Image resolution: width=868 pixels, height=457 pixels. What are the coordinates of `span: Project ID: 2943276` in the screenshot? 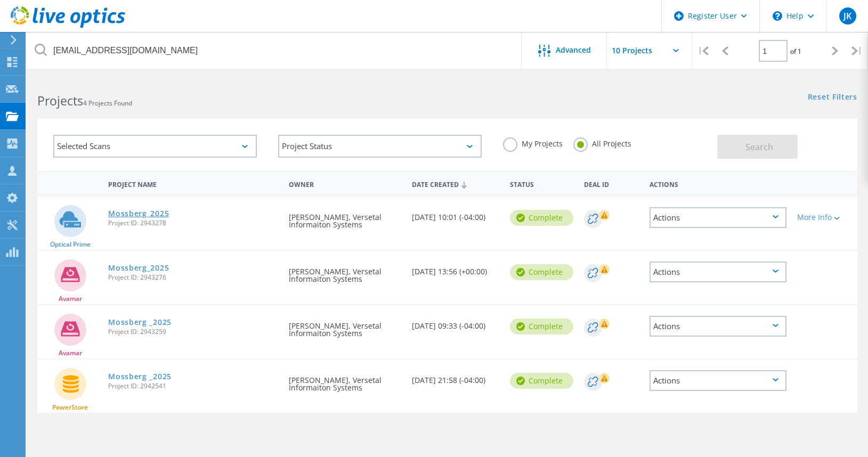 It's located at (193, 278).